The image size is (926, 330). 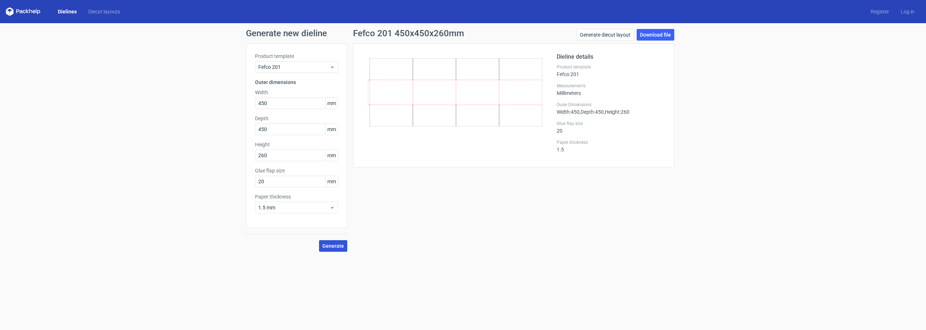 I want to click on span: , Height : 260, so click(x=616, y=112).